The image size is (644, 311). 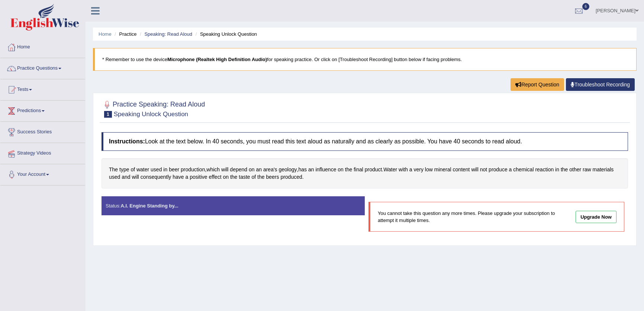 I want to click on p: You cannot take this question any more times. Please upgrade your subscription to attempt it mult..., so click(x=467, y=216).